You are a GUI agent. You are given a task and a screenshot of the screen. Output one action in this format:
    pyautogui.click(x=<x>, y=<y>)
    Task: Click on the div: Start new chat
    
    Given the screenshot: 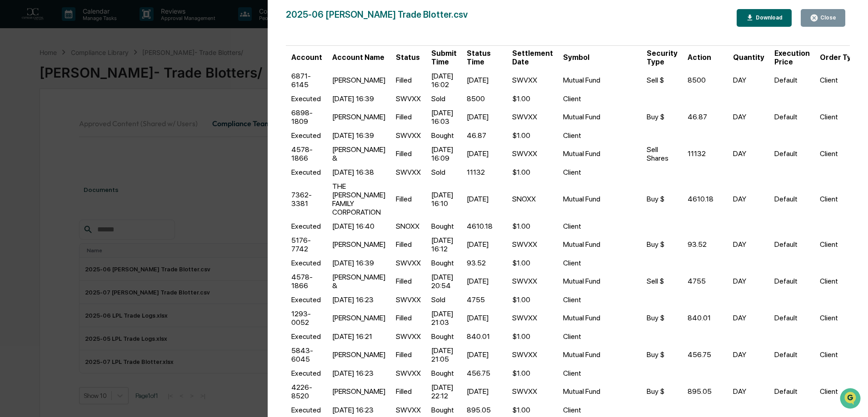 What is the action you would take?
    pyautogui.click(x=90, y=74)
    